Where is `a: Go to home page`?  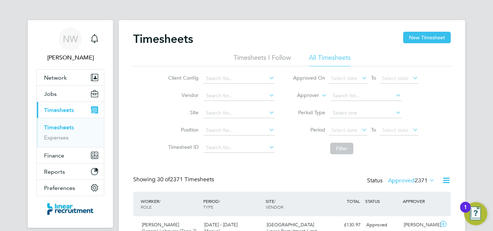
a: Go to home page is located at coordinates (70, 209).